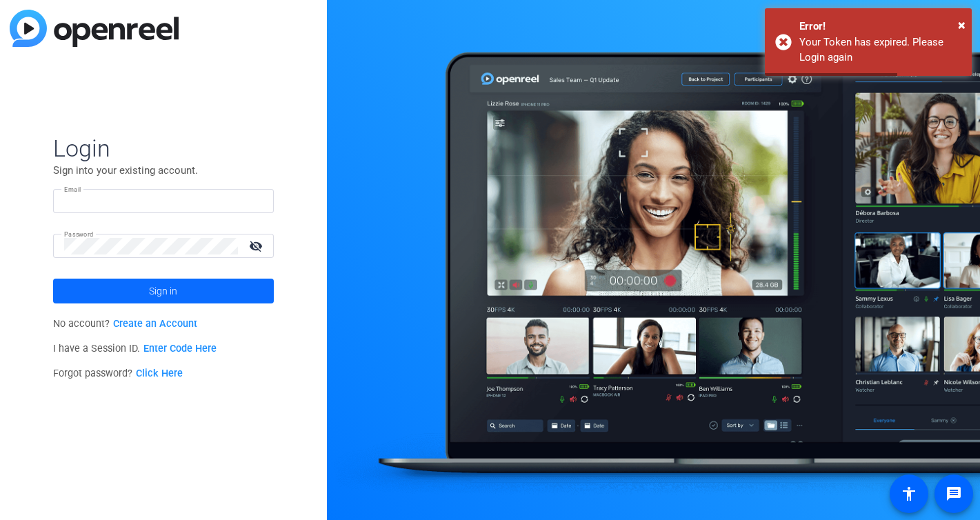 This screenshot has height=520, width=980. Describe the element at coordinates (880, 26) in the screenshot. I see `div: Error!` at that location.